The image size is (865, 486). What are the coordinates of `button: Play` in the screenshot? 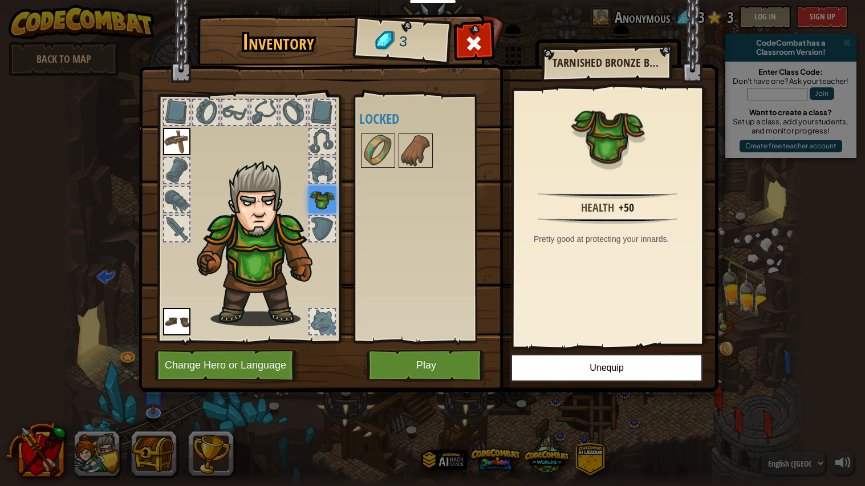 It's located at (426, 365).